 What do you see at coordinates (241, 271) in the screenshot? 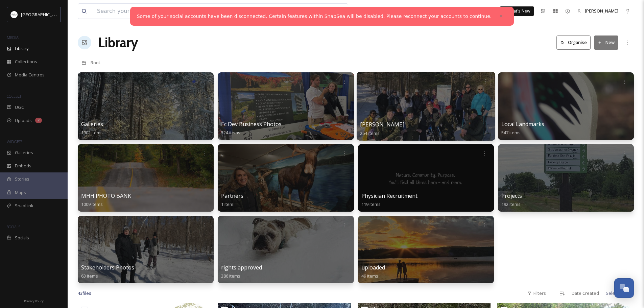
I see `a: rights approved386 items` at bounding box center [241, 271].